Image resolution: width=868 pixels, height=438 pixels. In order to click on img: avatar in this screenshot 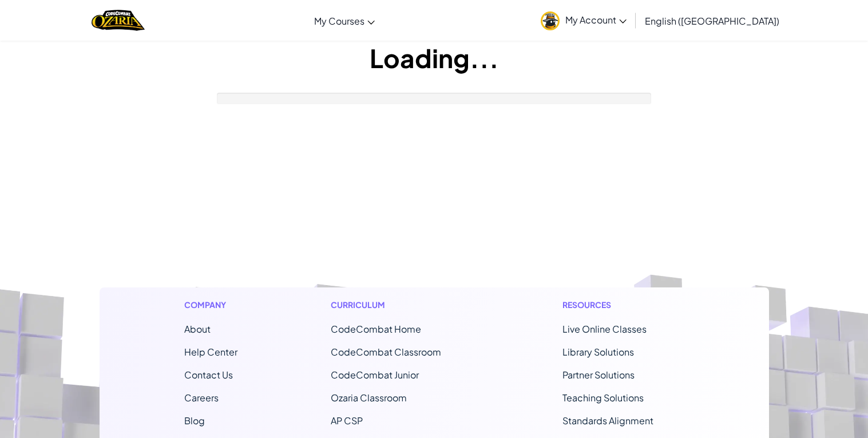, I will do `click(550, 21)`.